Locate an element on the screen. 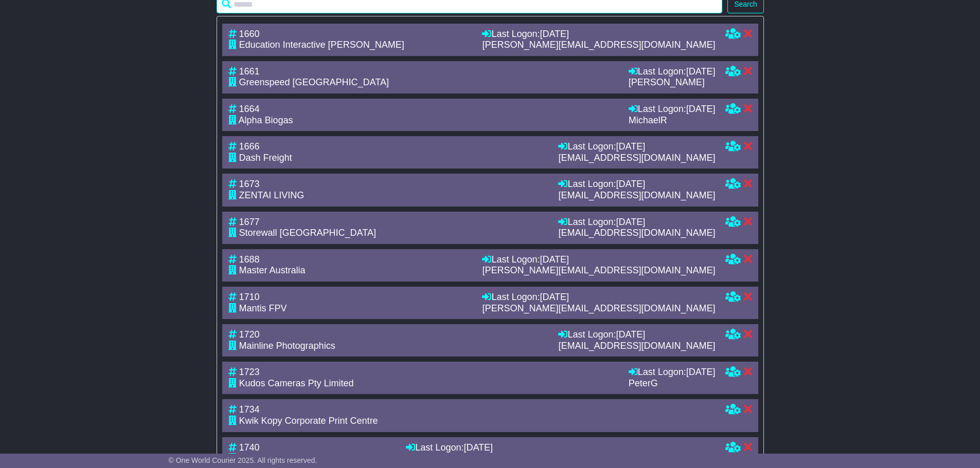 This screenshot has height=468, width=980. span: 1677 is located at coordinates (250, 222).